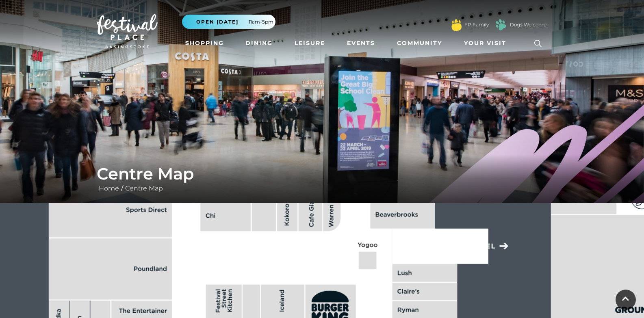 This screenshot has height=318, width=644. What do you see at coordinates (361, 43) in the screenshot?
I see `a: Events` at bounding box center [361, 43].